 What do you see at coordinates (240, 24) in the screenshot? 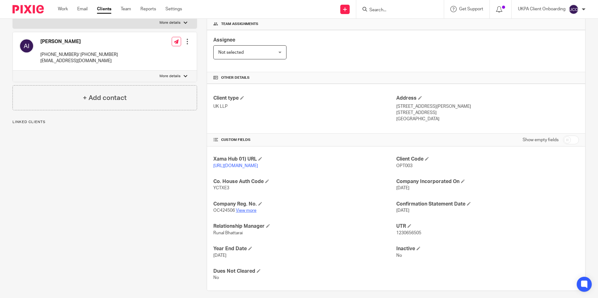
I see `span: Team assignments` at bounding box center [240, 24].